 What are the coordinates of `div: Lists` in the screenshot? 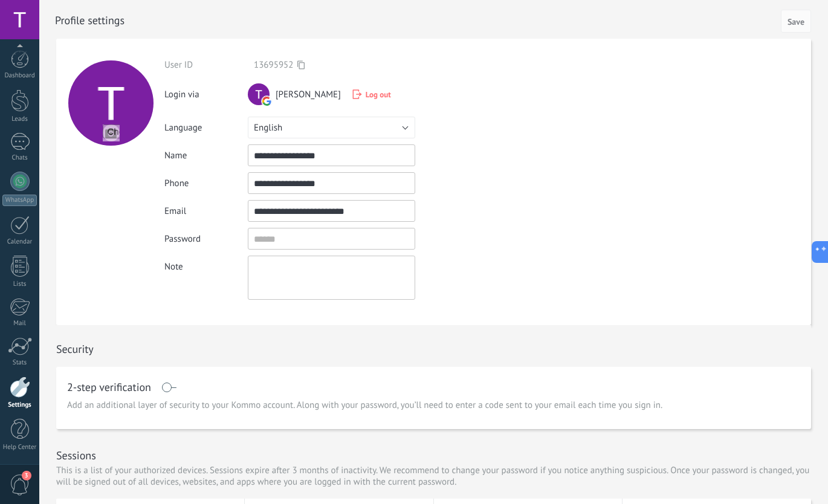 It's located at (20, 284).